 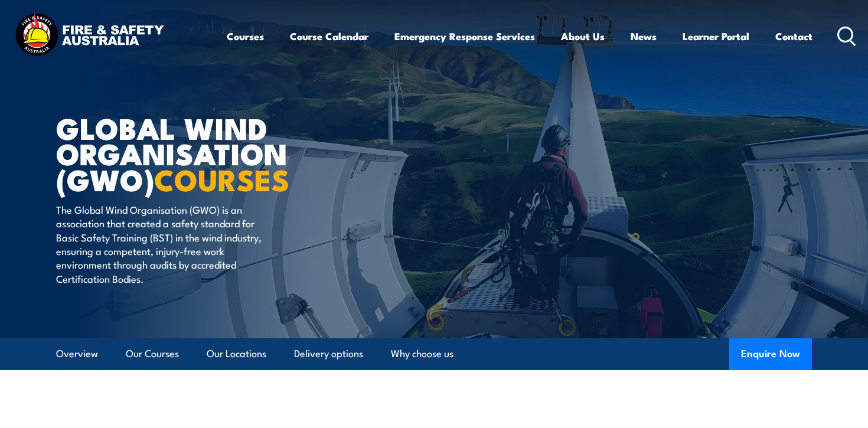 What do you see at coordinates (164, 243) in the screenshot?
I see `p: The Global Wind Organisation (GWO) is an association that created a safety standard for Basic Saf...` at bounding box center [164, 243].